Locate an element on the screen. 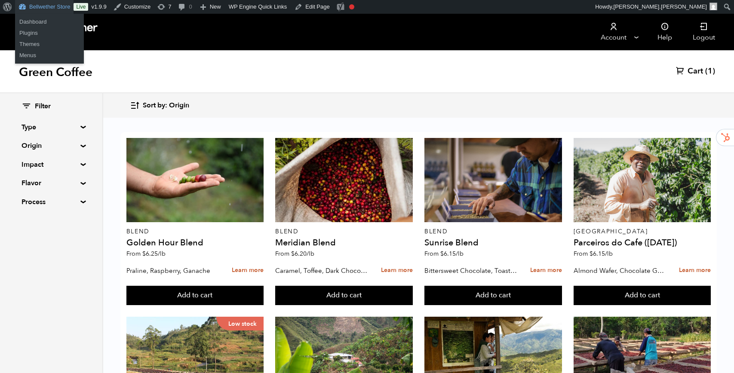 The image size is (734, 373). h4: Golden Hour Blend is located at coordinates (195, 243).